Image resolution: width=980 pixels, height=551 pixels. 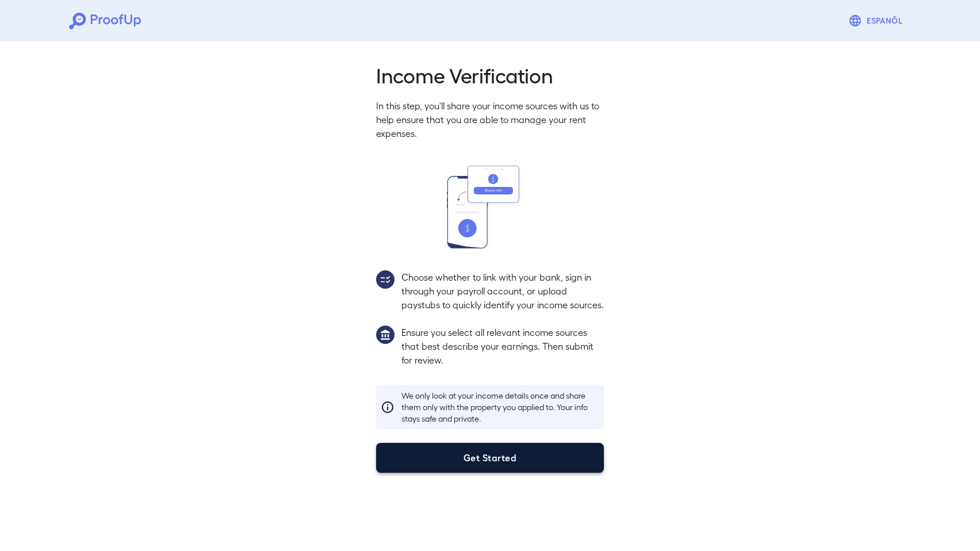 I want to click on img: group1.svg, so click(x=385, y=334).